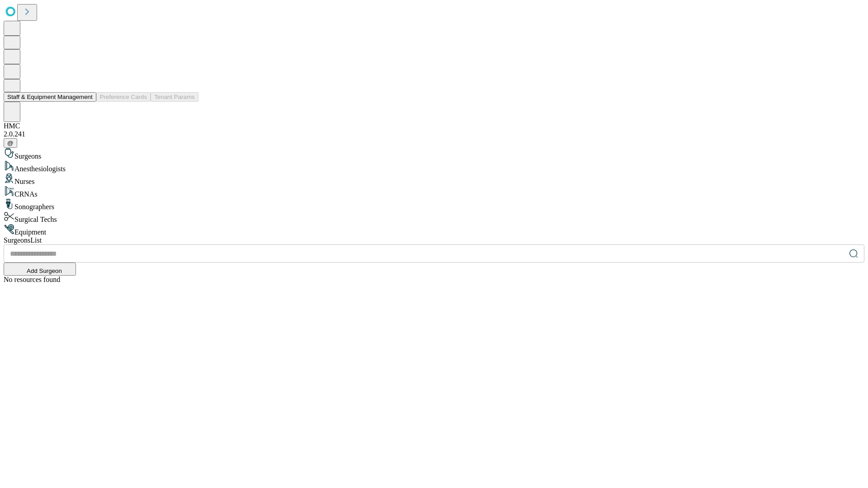 Image resolution: width=868 pixels, height=488 pixels. I want to click on button: Add Surgeon, so click(40, 269).